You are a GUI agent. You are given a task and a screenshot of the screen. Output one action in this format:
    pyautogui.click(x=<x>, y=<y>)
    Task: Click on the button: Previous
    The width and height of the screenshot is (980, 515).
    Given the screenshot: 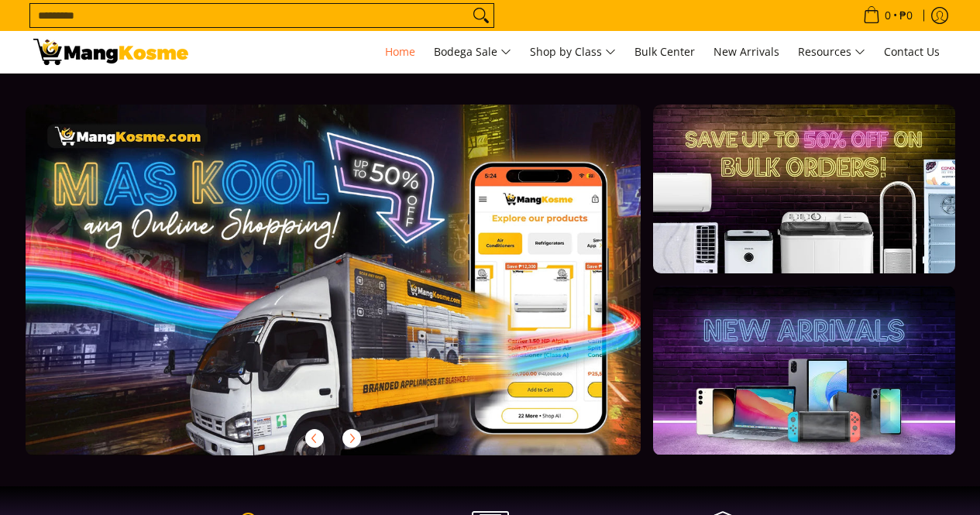 What is the action you would take?
    pyautogui.click(x=315, y=438)
    